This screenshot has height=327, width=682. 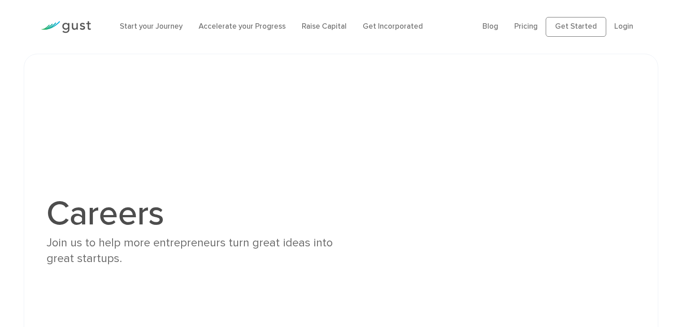 I want to click on div: Join us to help more entrepreneurs turn great ideas into great startups., so click(x=190, y=251).